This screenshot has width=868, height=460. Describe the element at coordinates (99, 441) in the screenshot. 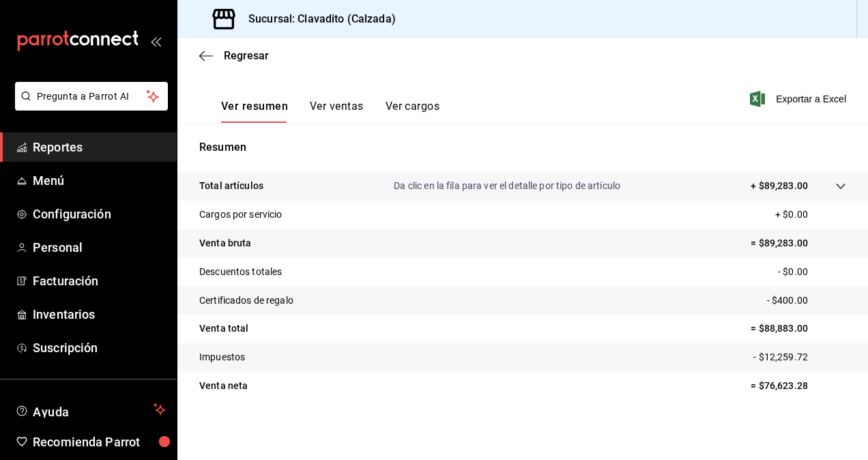

I see `span: Recomienda Parrot` at that location.